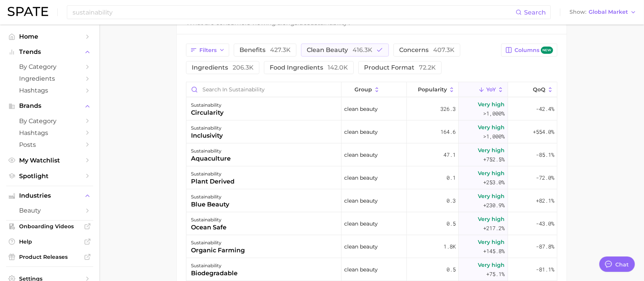 Image resolution: width=644 pixels, height=281 pixels. Describe the element at coordinates (265, 50) in the screenshot. I see `span: benefits` at that location.